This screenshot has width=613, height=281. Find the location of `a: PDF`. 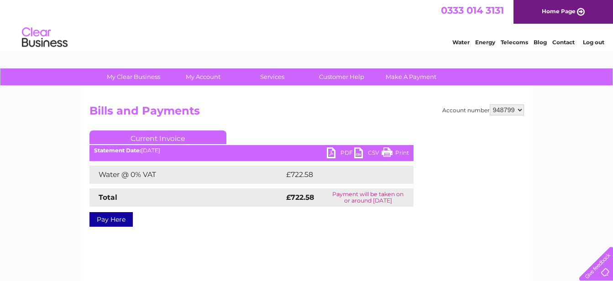

a: PDF is located at coordinates (340, 154).